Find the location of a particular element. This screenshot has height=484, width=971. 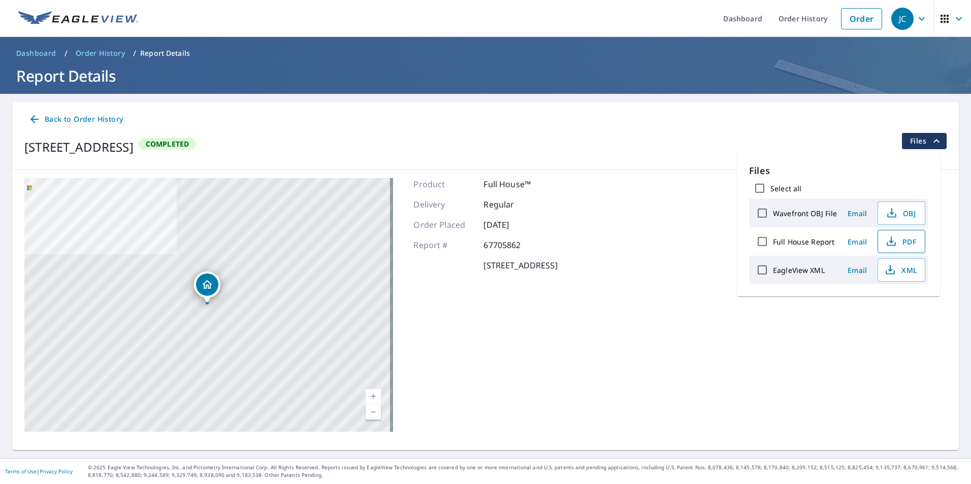

div: Dropped pin, building 1, Residential property, 713 S Crestwood Ln Mount Prospect, IL 60056 is located at coordinates (207, 287).